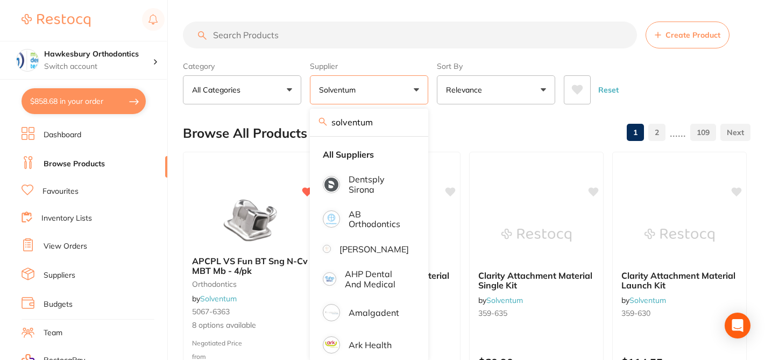  I want to click on img: Restocq Logo, so click(56, 20).